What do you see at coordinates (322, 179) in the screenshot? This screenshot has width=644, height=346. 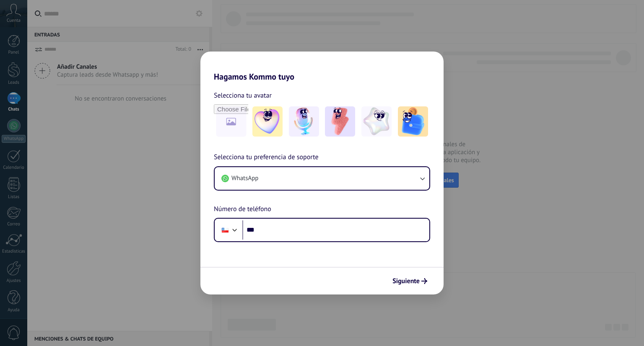 I see `button: WhatsApp` at bounding box center [322, 179].